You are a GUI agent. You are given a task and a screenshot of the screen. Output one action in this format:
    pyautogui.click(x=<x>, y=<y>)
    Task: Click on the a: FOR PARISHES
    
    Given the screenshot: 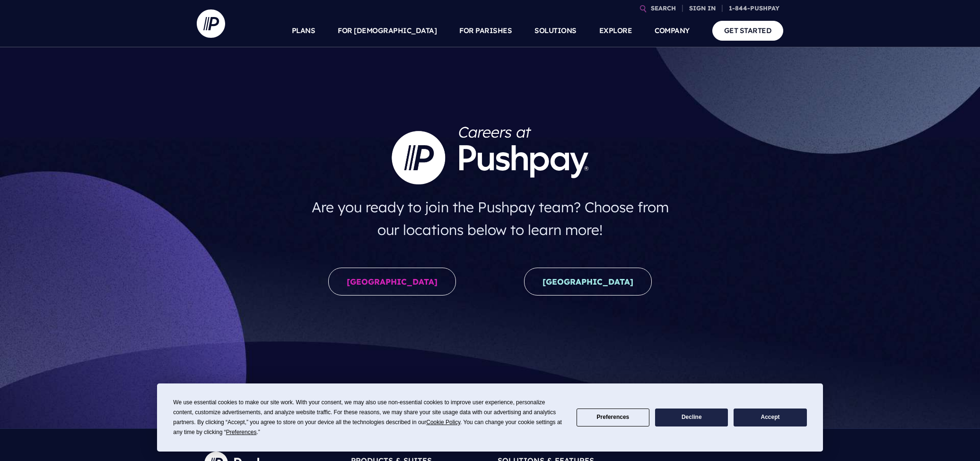 What is the action you would take?
    pyautogui.click(x=485, y=30)
    